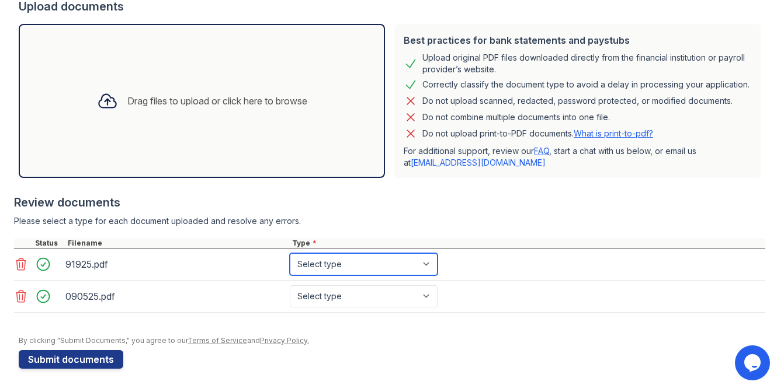 This screenshot has width=784, height=392. Describe the element at coordinates (613, 133) in the screenshot. I see `a: What is print-to-pdf?` at that location.